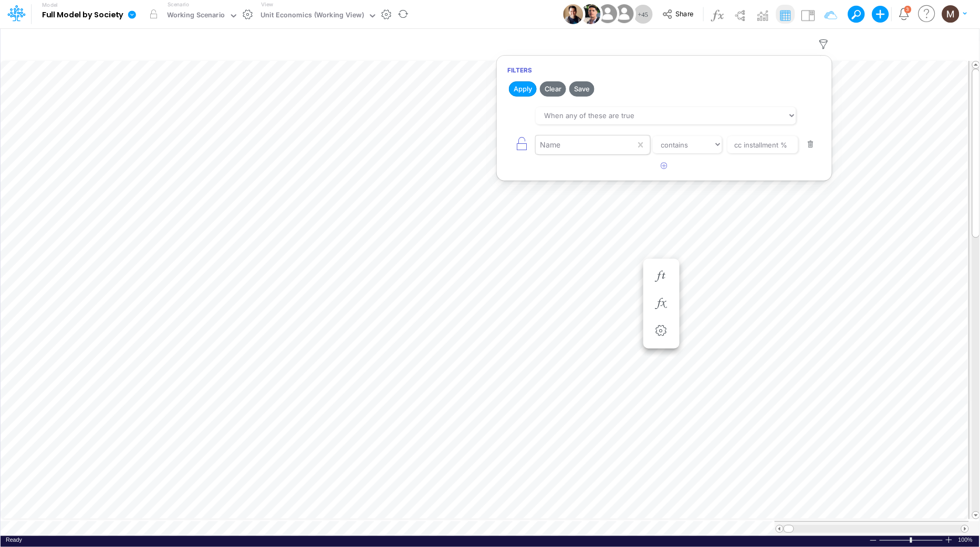  What do you see at coordinates (381, 43) in the screenshot?
I see `input: Type a title here` at bounding box center [381, 43].